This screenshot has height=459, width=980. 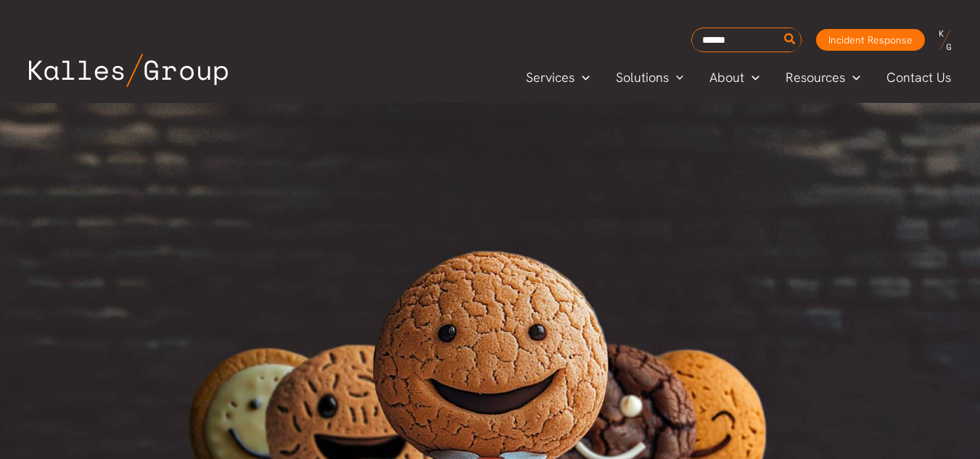 What do you see at coordinates (790, 40) in the screenshot?
I see `button: Search` at bounding box center [790, 40].